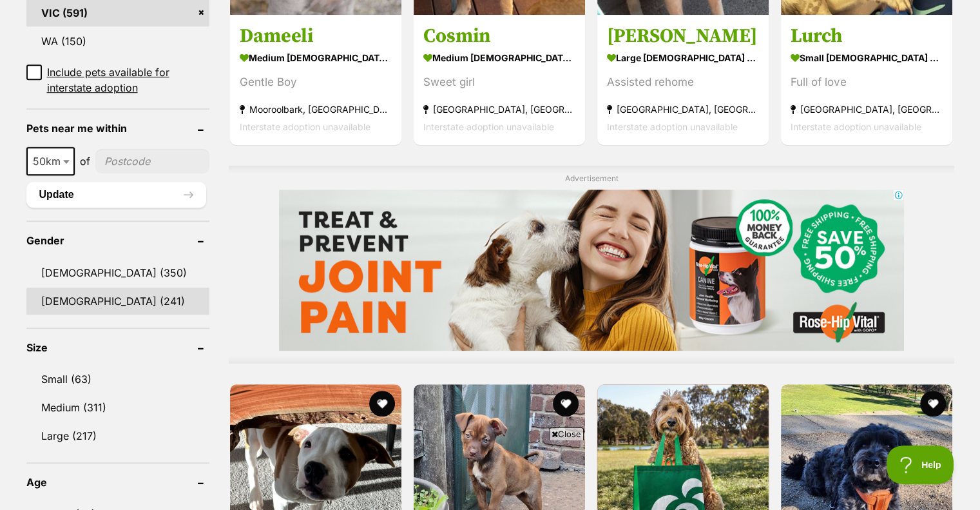 The width and height of the screenshot is (980, 510). Describe the element at coordinates (118, 407) in the screenshot. I see `a: Medium (311)` at that location.